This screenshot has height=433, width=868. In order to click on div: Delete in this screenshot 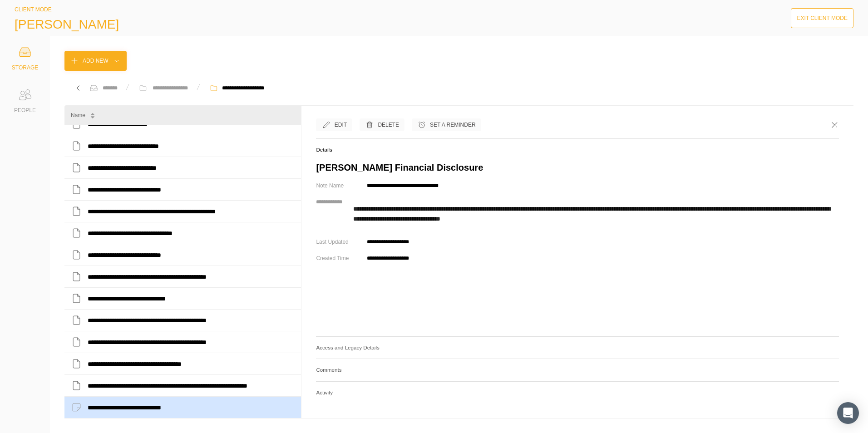, I will do `click(388, 125)`.